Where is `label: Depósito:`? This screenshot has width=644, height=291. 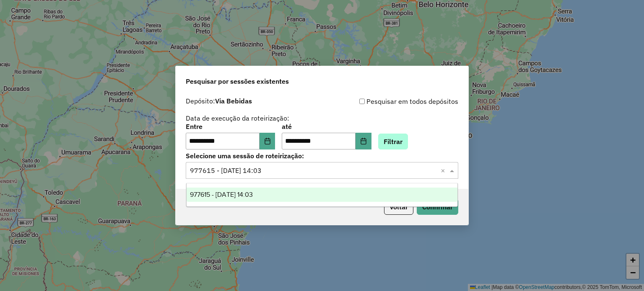 label: Depósito: is located at coordinates (219, 101).